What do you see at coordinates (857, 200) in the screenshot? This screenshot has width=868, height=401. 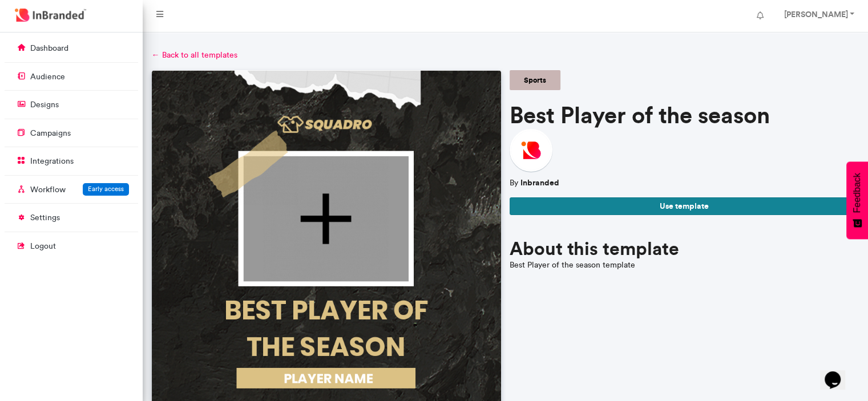 I see `button: Feedback - Show survey` at bounding box center [857, 200].